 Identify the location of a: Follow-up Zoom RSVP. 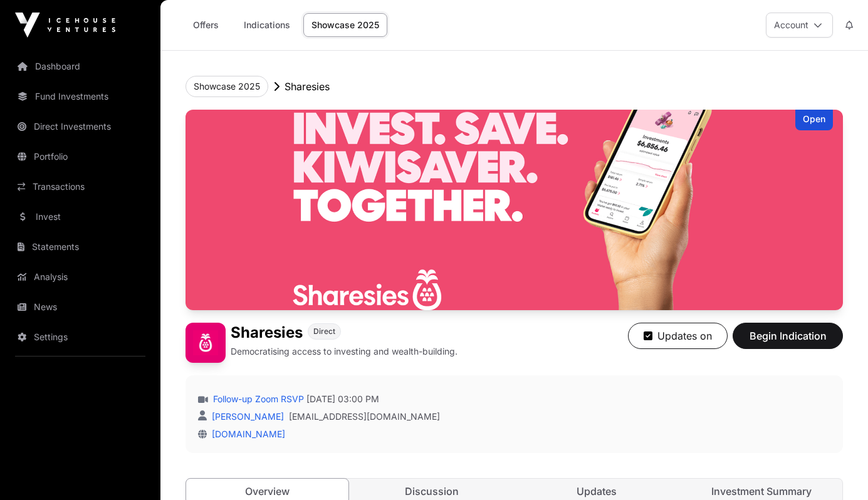
(257, 399).